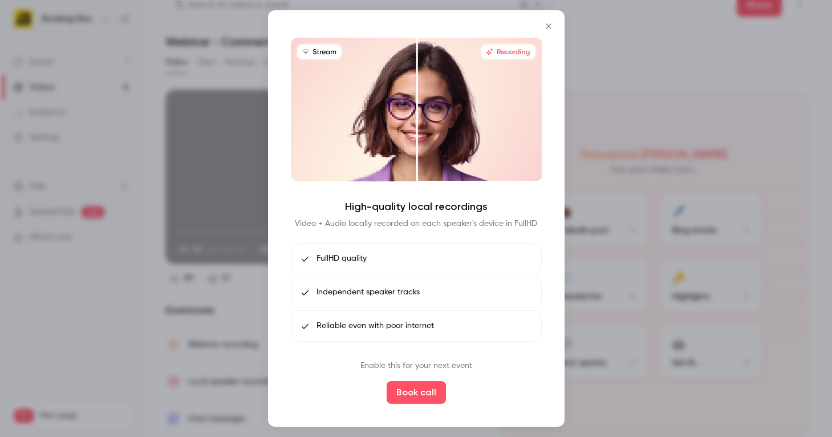 The height and width of the screenshot is (437, 832). Describe the element at coordinates (368, 292) in the screenshot. I see `span: Independent speaker tracks` at that location.